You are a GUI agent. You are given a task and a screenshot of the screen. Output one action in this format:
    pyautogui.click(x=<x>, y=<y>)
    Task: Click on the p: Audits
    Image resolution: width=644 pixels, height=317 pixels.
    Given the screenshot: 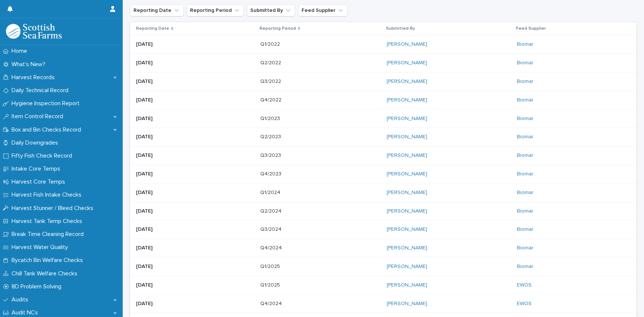 What is the action you would take?
    pyautogui.click(x=21, y=300)
    